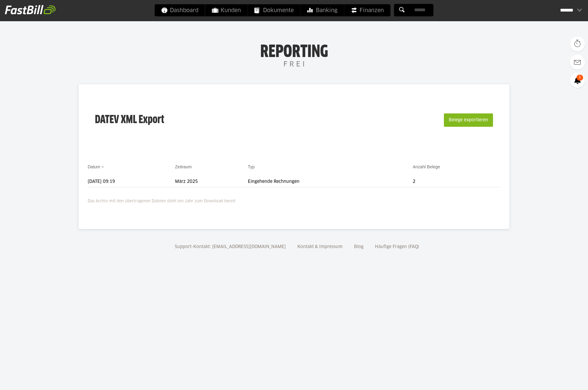 Image resolution: width=588 pixels, height=390 pixels. Describe the element at coordinates (294, 200) in the screenshot. I see `p: Das Archiv mit den übertragenen Dateien steht ein Jahr zum Download bereit` at that location.